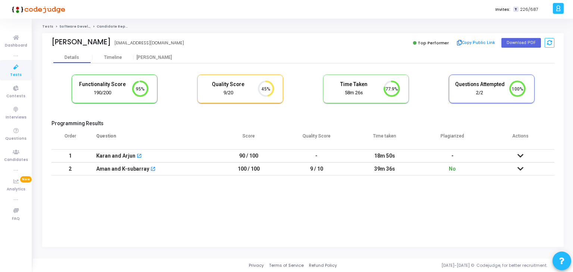 The height and width of the screenshot is (272, 573). I want to click on span: New, so click(26, 179).